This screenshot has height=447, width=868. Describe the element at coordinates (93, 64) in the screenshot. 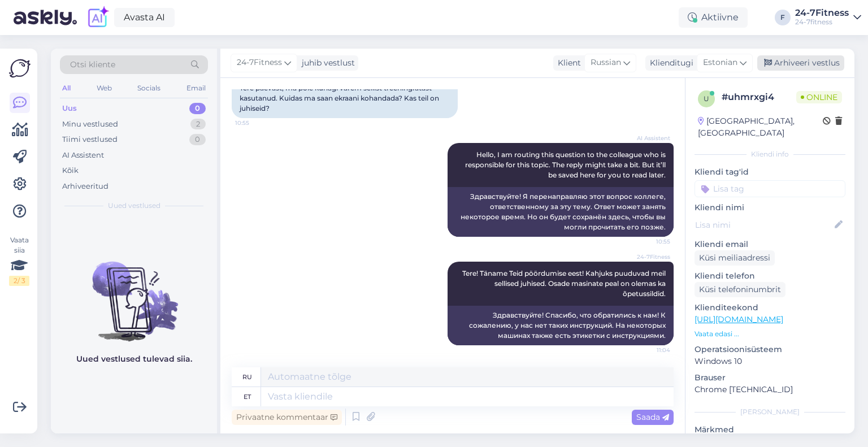

I see `span: Otsi kliente` at that location.